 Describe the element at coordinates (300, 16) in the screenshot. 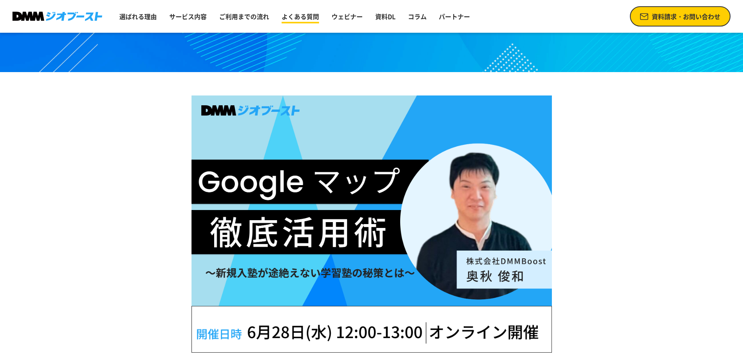

I see `a: よくある質問` at that location.